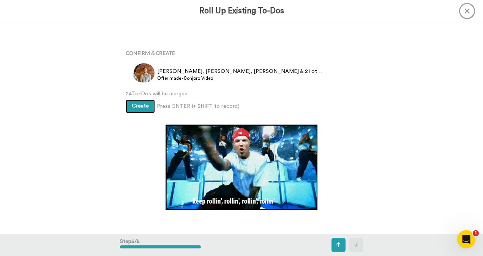  Describe the element at coordinates (242, 167) in the screenshot. I see `img: 6EEDSeh.gif` at that location.